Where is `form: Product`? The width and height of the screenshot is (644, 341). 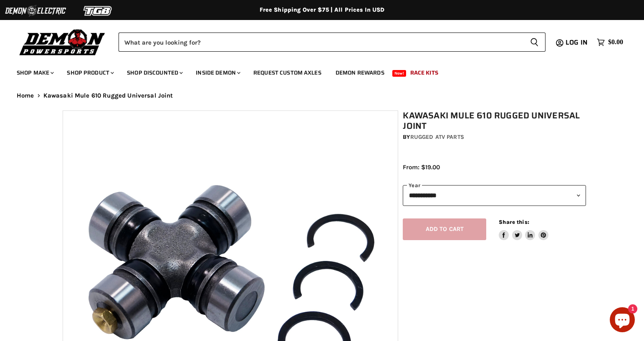
form: Product is located at coordinates (332, 42).